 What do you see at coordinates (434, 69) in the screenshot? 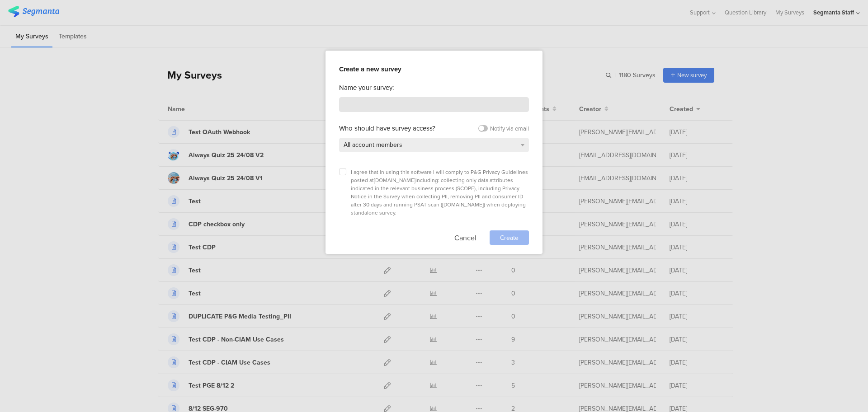
I see `div: Create a new survey` at bounding box center [434, 69].